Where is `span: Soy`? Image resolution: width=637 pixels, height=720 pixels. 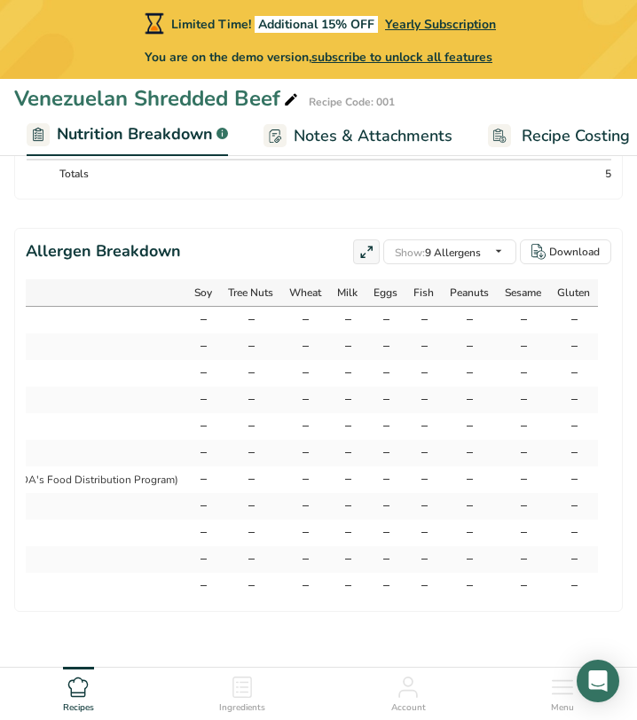
span: Soy is located at coordinates (203, 293).